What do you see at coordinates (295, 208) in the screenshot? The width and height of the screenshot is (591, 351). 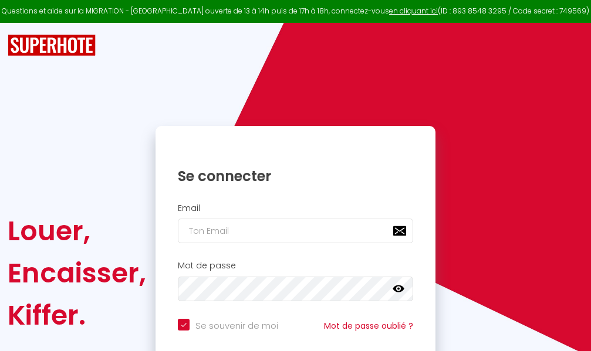 I see `h2: Email` at bounding box center [295, 208].